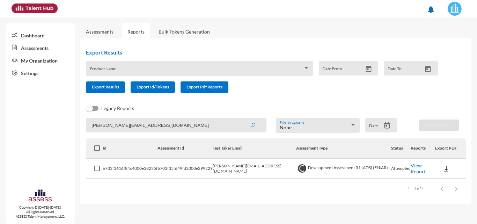 This screenshot has height=224, width=477. What do you see at coordinates (254, 148) in the screenshot?
I see `th: Test Taker Email` at bounding box center [254, 148].